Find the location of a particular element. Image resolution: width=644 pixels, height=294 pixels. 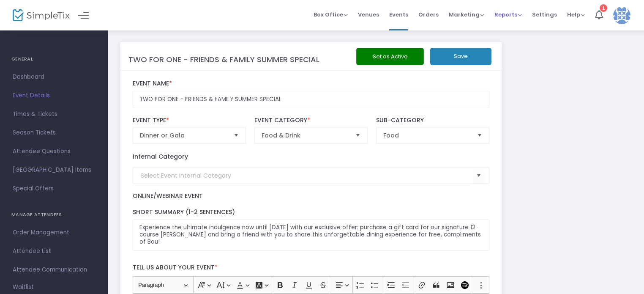

span: Attendee Questions is located at coordinates (54, 151).